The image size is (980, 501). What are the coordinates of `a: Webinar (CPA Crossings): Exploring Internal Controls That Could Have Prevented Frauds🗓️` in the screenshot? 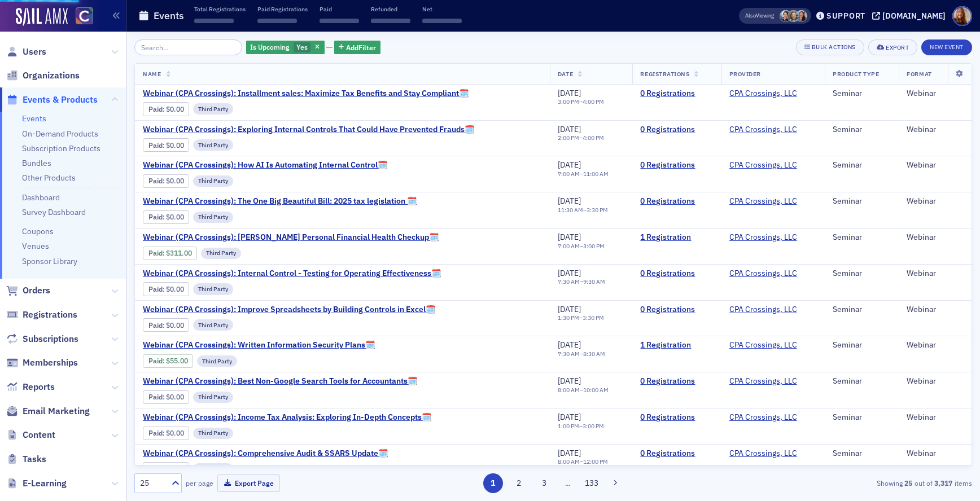 It's located at (308, 130).